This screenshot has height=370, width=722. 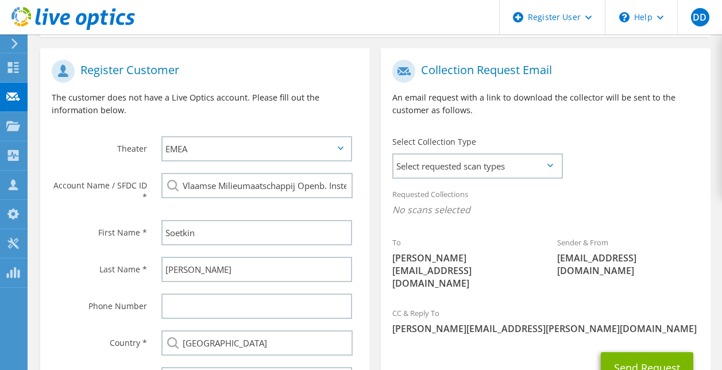 What do you see at coordinates (99, 340) in the screenshot?
I see `label: Country *` at bounding box center [99, 340].